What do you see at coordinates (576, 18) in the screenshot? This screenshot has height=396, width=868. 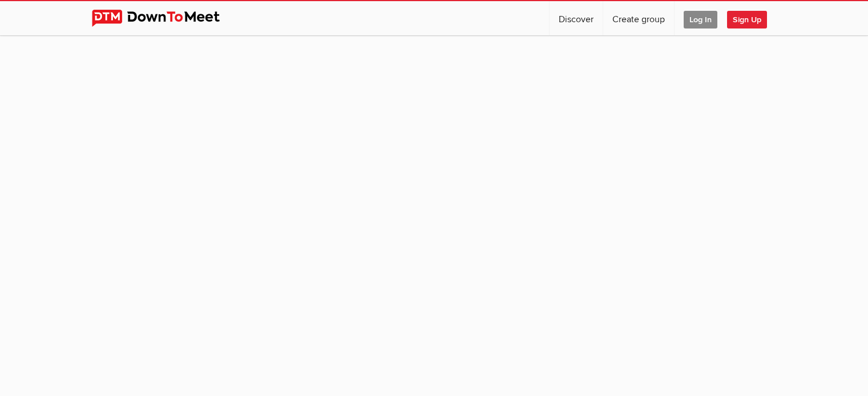 I see `a: Discover` at bounding box center [576, 18].